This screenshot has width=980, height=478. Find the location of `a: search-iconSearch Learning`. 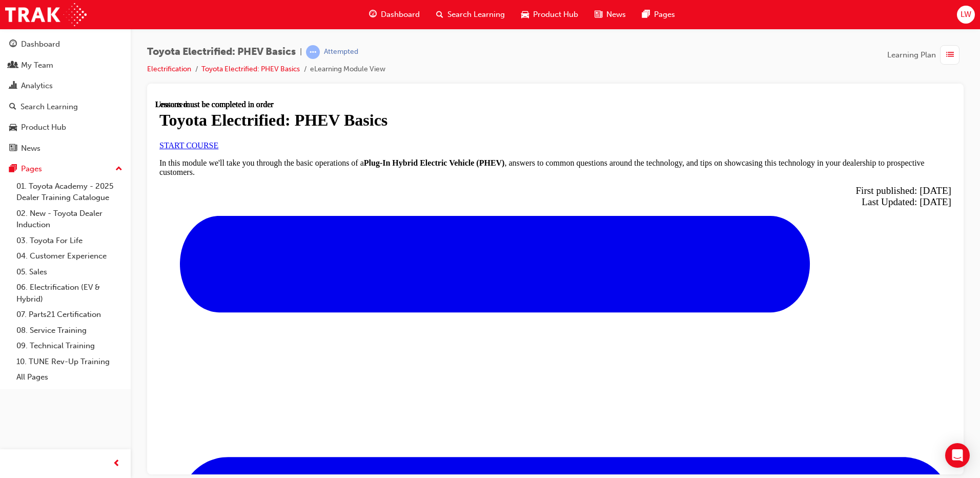

a: search-iconSearch Learning is located at coordinates (470, 14).